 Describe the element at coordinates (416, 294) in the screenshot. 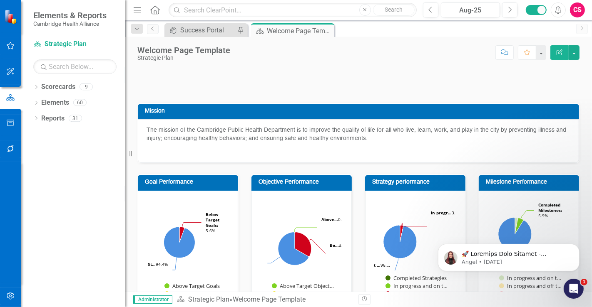

I see `button: Show In progress and off track Strategies` at that location.